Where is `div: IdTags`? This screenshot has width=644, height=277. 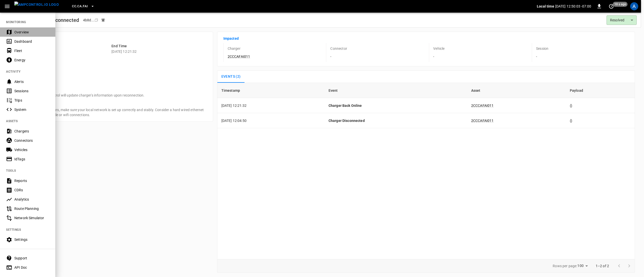
div: IdTags is located at coordinates (31, 159).